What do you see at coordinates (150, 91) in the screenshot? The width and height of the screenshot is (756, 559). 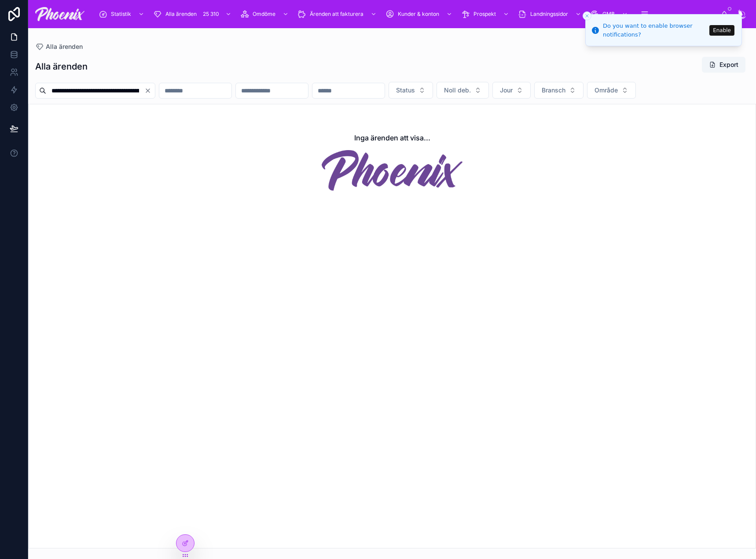 I see `button: Clear` at bounding box center [150, 91].